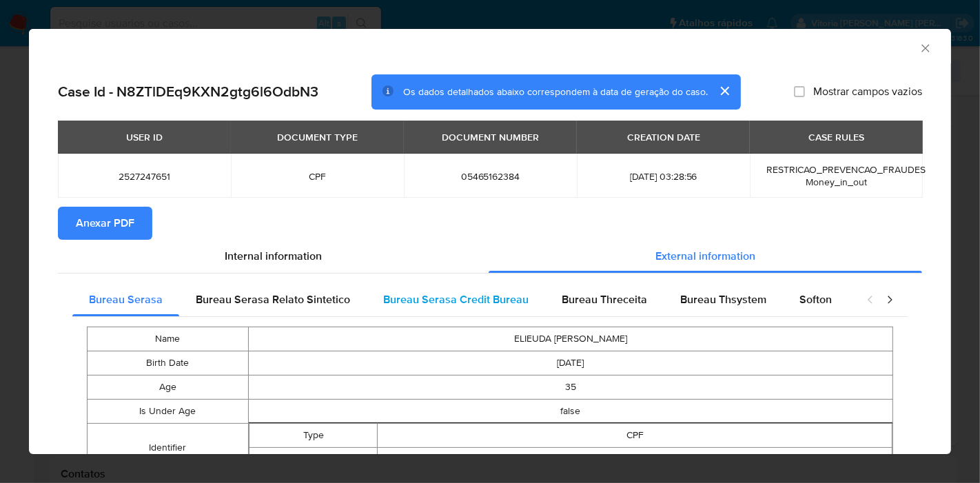  I want to click on td: false, so click(570, 411).